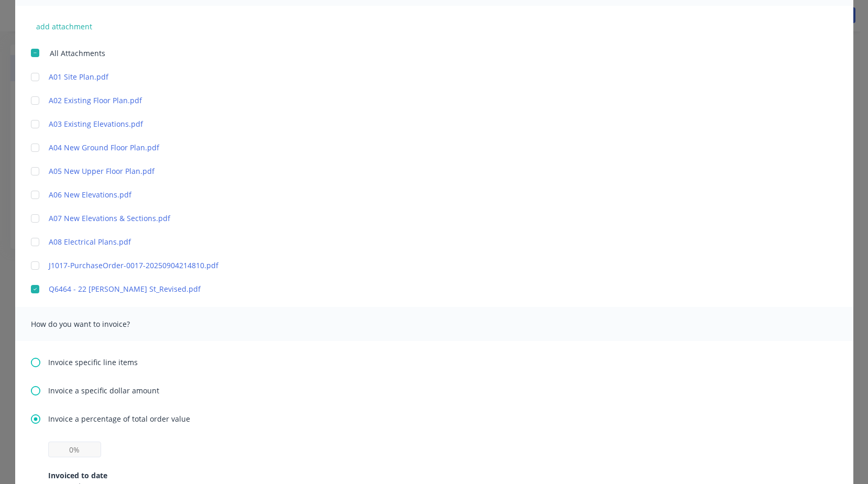 This screenshot has width=868, height=484. What do you see at coordinates (418, 124) in the screenshot?
I see `a: A03 Existing Elevations.pdf` at bounding box center [418, 124].